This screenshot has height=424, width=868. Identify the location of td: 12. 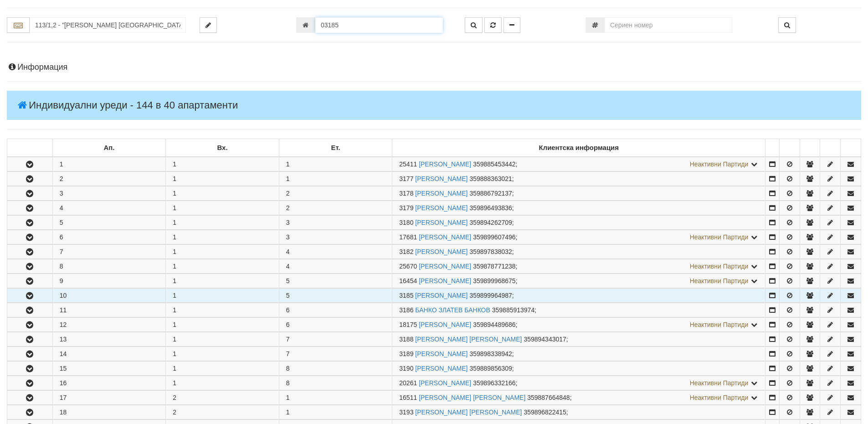
(109, 324).